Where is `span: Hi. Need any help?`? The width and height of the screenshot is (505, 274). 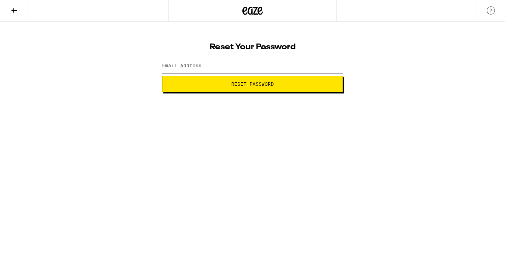 span: Hi. Need any help? is located at coordinates (26, 7).